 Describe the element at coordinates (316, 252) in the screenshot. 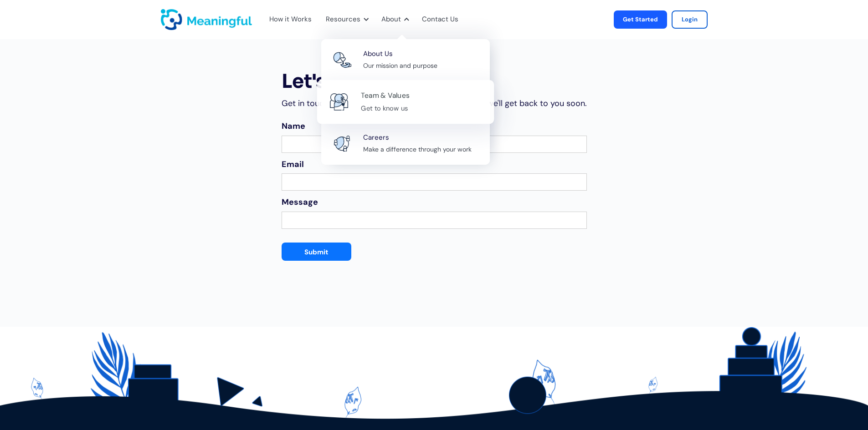

I see `input: Submit` at that location.